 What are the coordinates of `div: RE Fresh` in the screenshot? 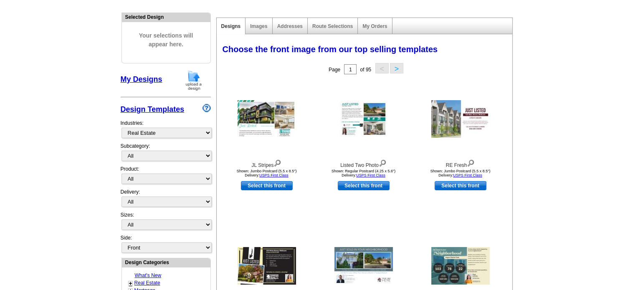 It's located at (460, 163).